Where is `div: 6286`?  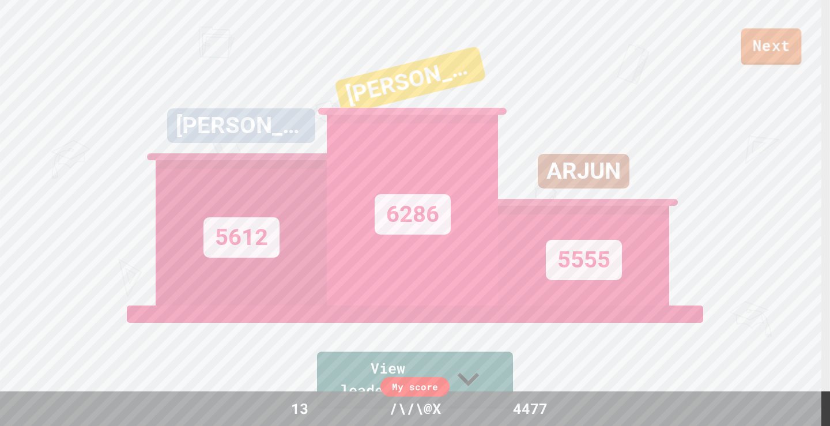 div: 6286 is located at coordinates (413, 214).